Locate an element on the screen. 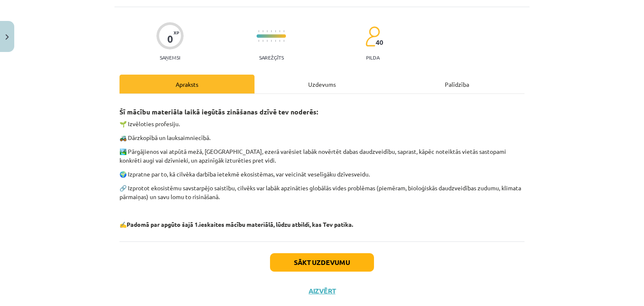 This screenshot has height=306, width=644. p: pilda is located at coordinates (373, 57).